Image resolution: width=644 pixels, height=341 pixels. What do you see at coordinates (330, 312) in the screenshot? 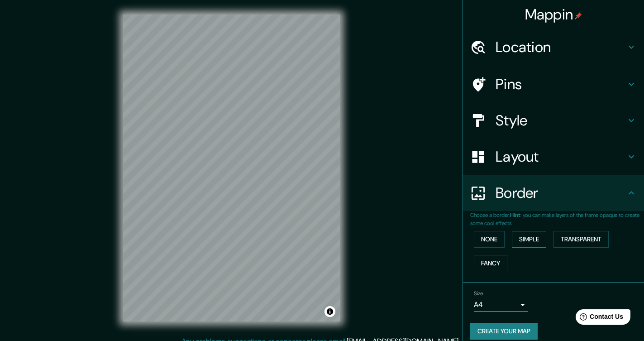
I see `button: Toggle attribution` at bounding box center [330, 312].